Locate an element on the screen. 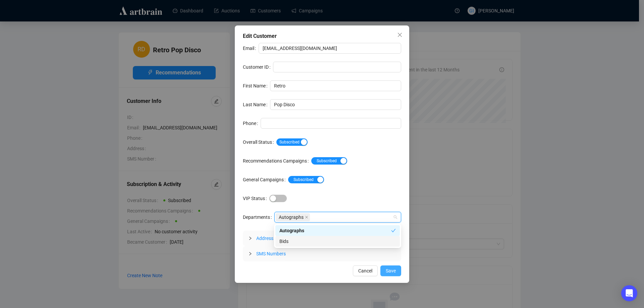  button: VIP Status is located at coordinates (278, 198).